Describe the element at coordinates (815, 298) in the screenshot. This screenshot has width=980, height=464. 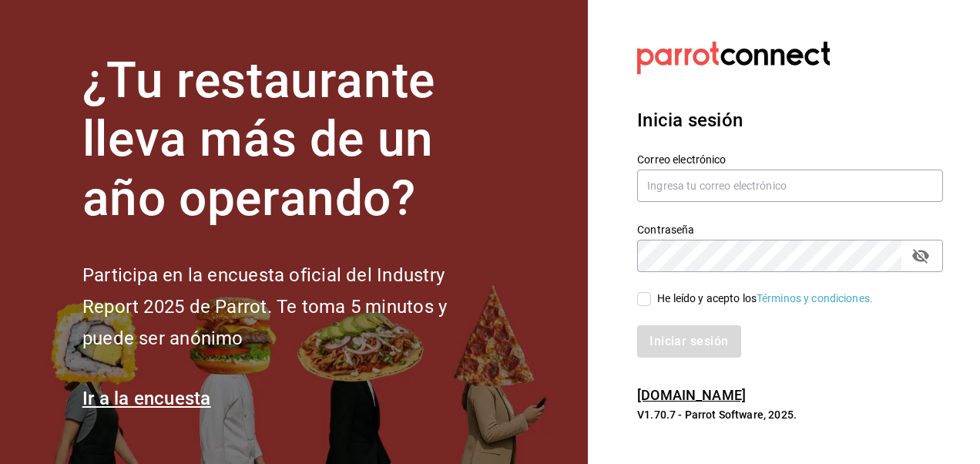
I see `a: Términos y condiciones.` at that location.